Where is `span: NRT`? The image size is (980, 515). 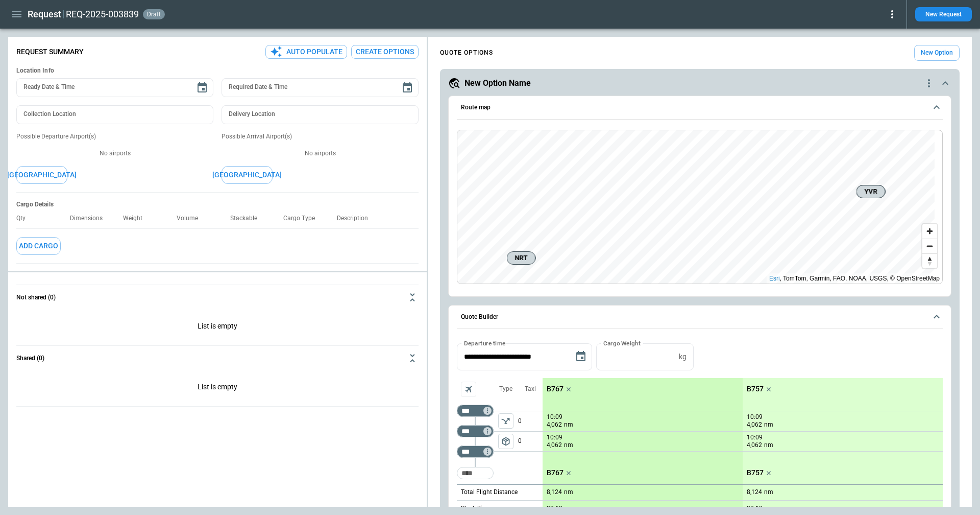
span: NRT is located at coordinates (522, 258).